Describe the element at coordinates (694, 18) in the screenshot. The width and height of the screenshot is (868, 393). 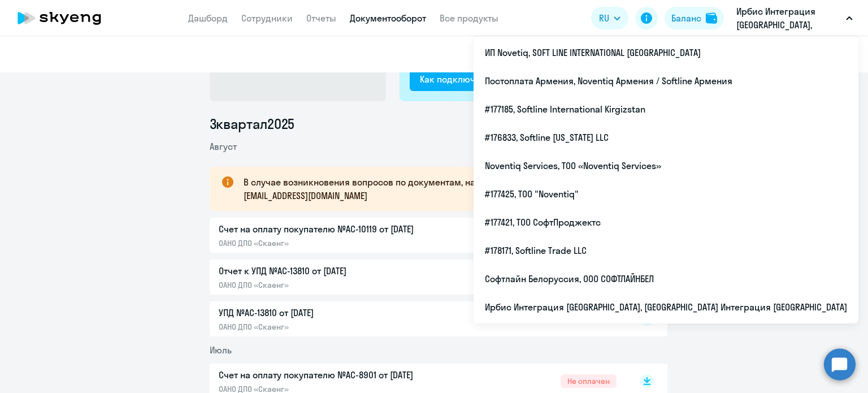
I see `button: Балансbalance` at that location.